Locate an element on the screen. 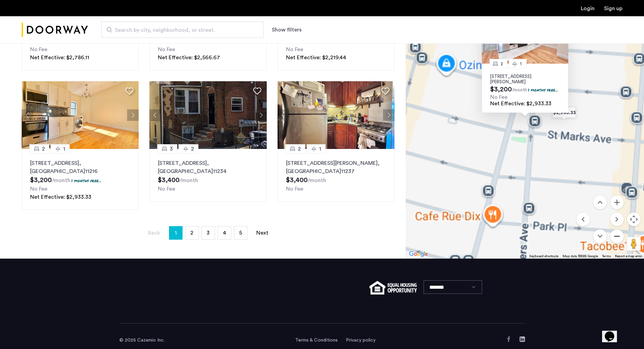 This screenshot has width=644, height=349. button: Drag Pegman onto the map to open Street View is located at coordinates (634, 243).